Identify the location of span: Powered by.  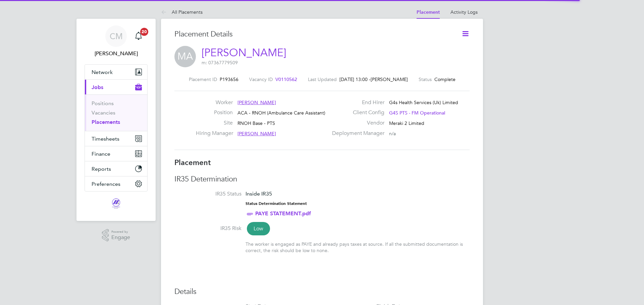
(121, 232).